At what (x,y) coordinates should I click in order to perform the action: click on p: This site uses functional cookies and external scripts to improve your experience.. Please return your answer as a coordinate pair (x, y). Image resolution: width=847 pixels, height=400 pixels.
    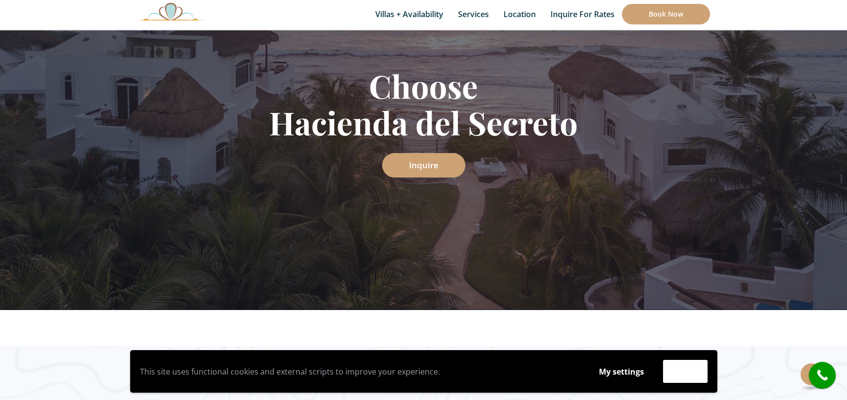
    Looking at the image, I should click on (359, 372).